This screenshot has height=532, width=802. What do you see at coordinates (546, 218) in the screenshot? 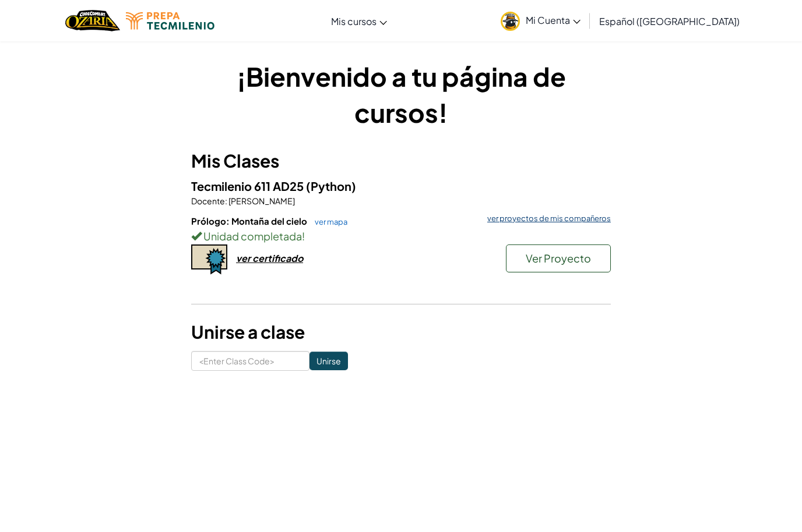
I see `a: ver proyectos de mis compañeros` at bounding box center [546, 218].